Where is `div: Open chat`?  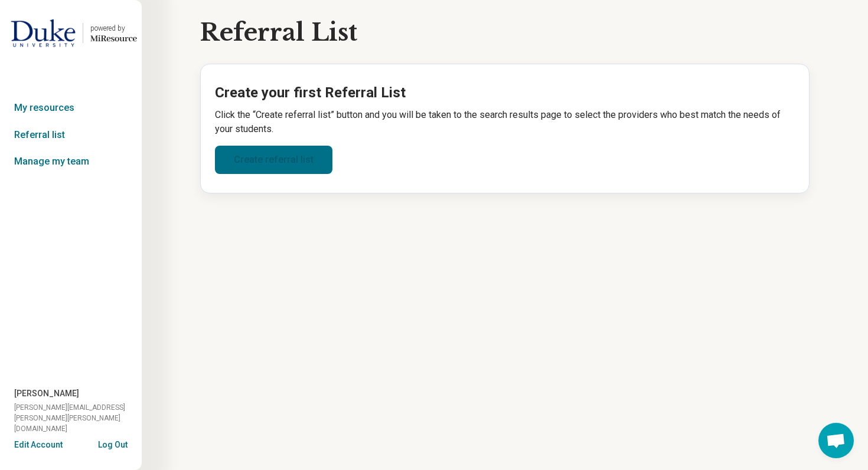 div: Open chat is located at coordinates (836, 441).